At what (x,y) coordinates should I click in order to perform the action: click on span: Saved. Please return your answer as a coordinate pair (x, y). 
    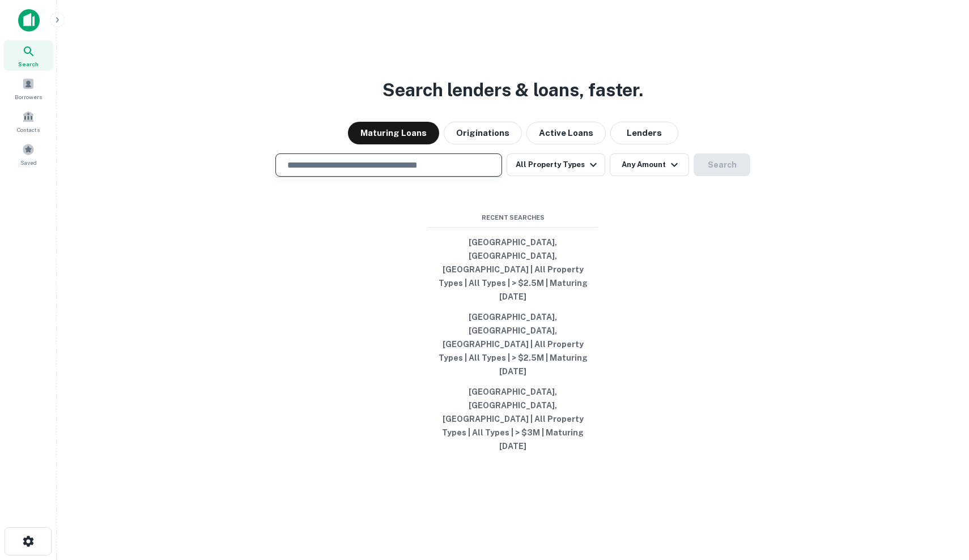
    Looking at the image, I should click on (29, 162).